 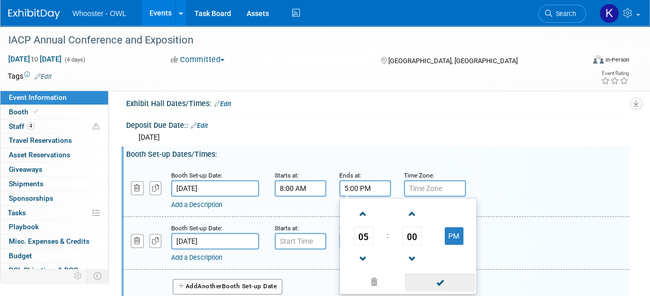 I want to click on small: Ends at:, so click(x=350, y=175).